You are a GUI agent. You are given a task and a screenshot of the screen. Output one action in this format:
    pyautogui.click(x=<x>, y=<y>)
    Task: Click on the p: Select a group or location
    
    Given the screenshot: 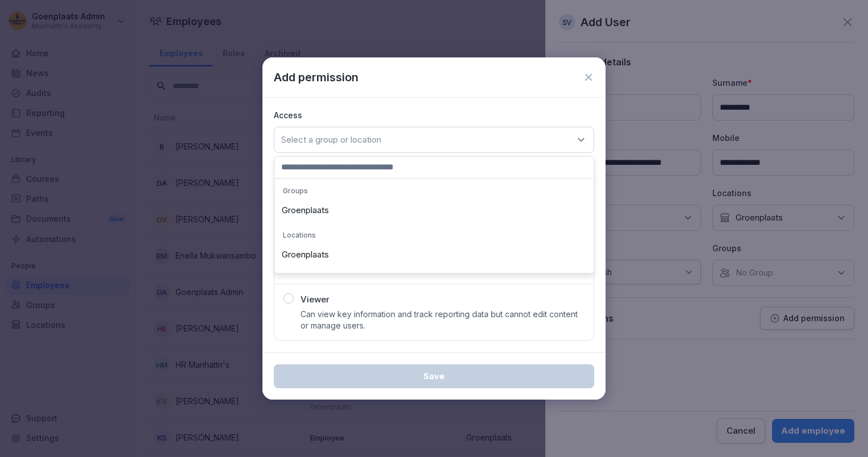 What is the action you would take?
    pyautogui.click(x=331, y=140)
    